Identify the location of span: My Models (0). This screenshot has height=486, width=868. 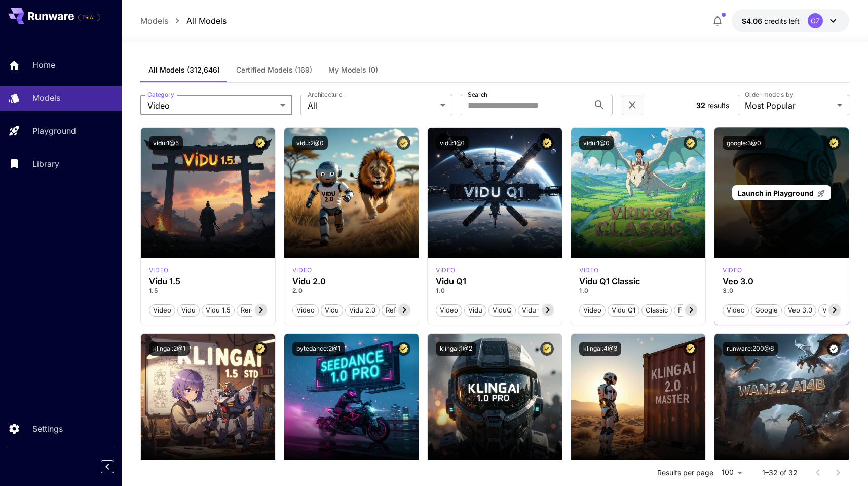
(353, 70).